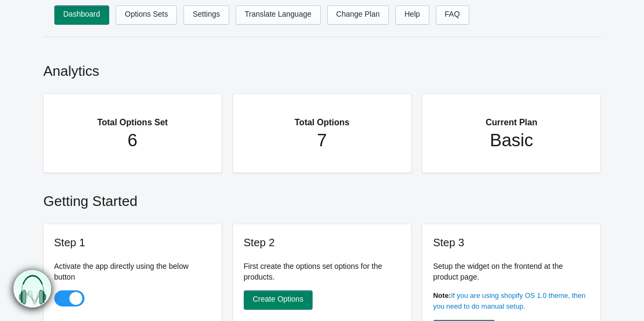 The height and width of the screenshot is (321, 644). Describe the element at coordinates (512, 272) in the screenshot. I see `p: Setup the widget on the frontend at the product page.` at that location.